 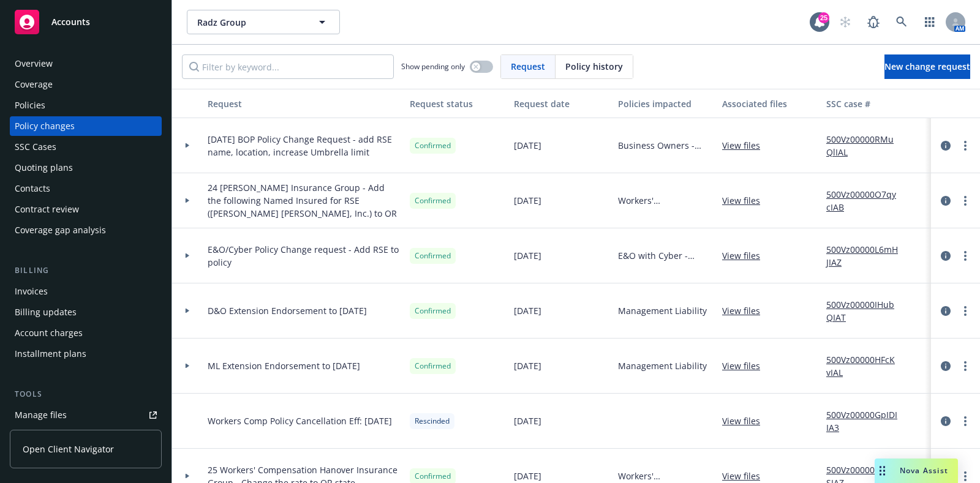 What do you see at coordinates (881, 470) in the screenshot?
I see `div: Drag to move` at bounding box center [881, 470].